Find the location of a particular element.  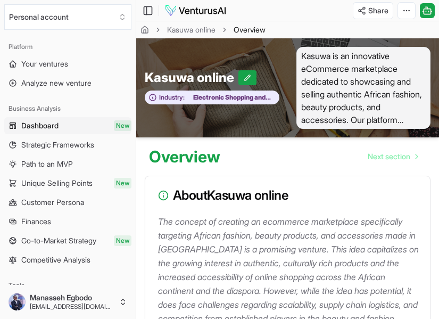

button: Select an organization is located at coordinates (68, 17).